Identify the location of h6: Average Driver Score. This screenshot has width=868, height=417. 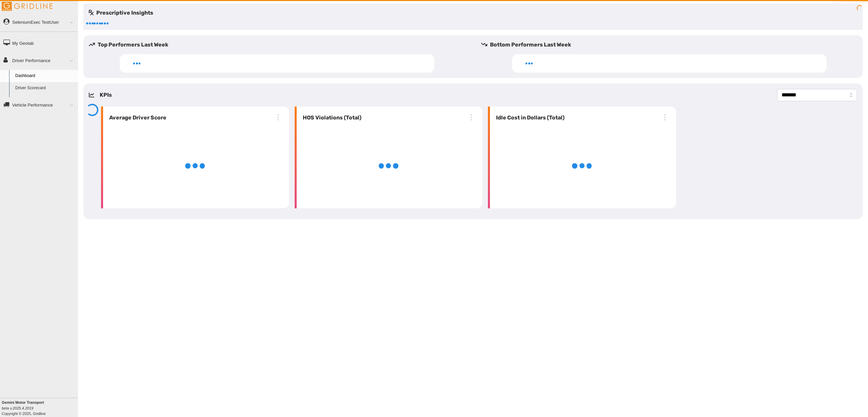
(136, 118).